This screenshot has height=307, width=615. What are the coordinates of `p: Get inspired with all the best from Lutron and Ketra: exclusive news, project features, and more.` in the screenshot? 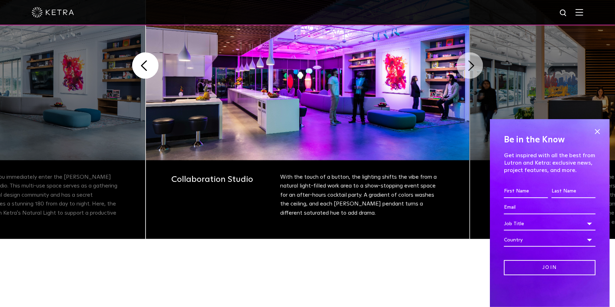 It's located at (550, 163).